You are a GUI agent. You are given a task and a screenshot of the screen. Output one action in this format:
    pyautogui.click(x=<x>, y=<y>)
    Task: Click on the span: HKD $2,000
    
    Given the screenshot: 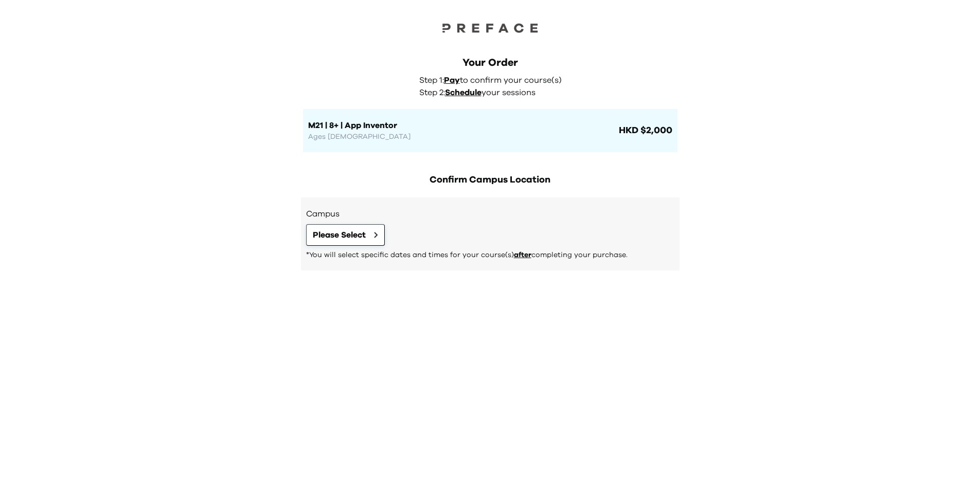 What is the action you would take?
    pyautogui.click(x=645, y=131)
    